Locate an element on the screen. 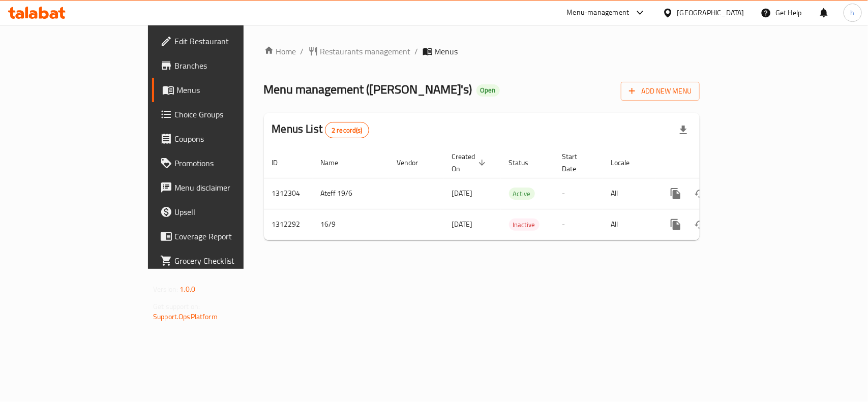 The image size is (868, 402). button: Add New Menu is located at coordinates (660, 91).